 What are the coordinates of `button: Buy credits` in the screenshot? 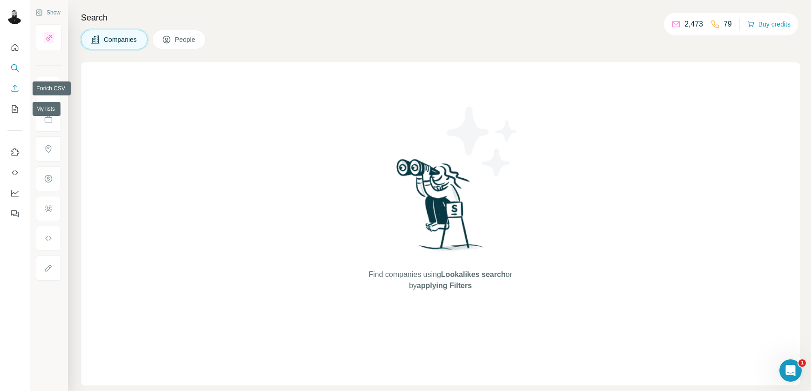 It's located at (769, 24).